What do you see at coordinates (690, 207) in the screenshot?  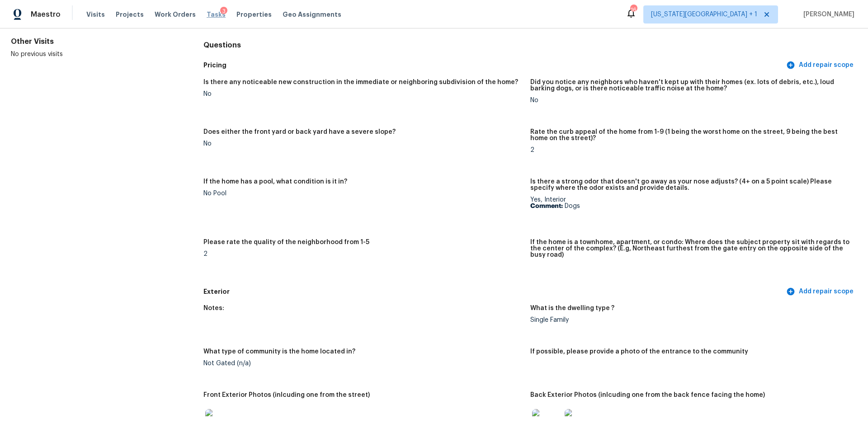 I see `p: Dogs` at bounding box center [690, 207].